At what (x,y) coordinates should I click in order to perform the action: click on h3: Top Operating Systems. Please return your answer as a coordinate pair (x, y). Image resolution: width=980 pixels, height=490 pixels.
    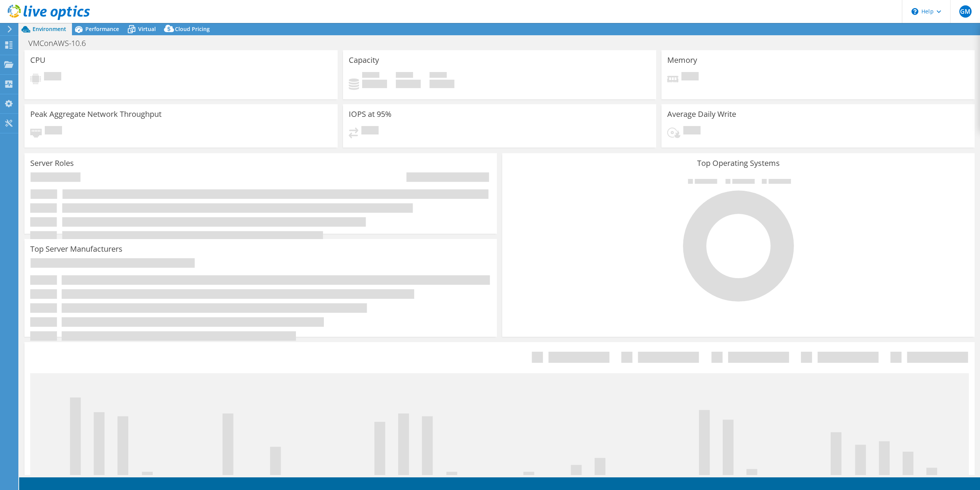
    Looking at the image, I should click on (738, 163).